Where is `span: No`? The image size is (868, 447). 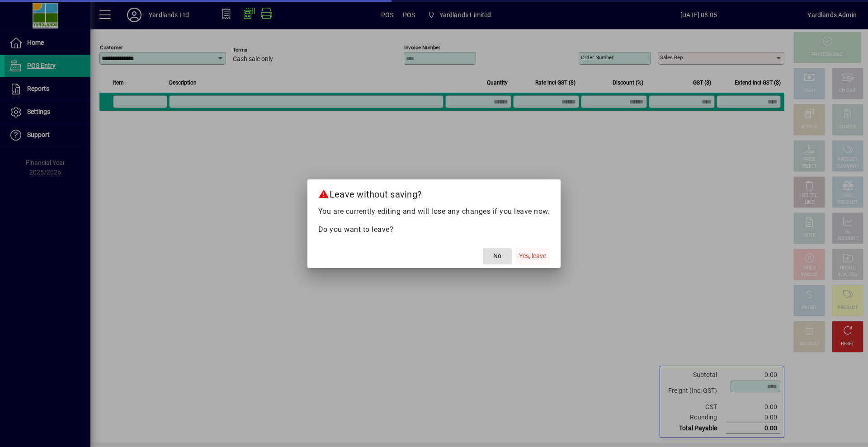 span: No is located at coordinates (497, 256).